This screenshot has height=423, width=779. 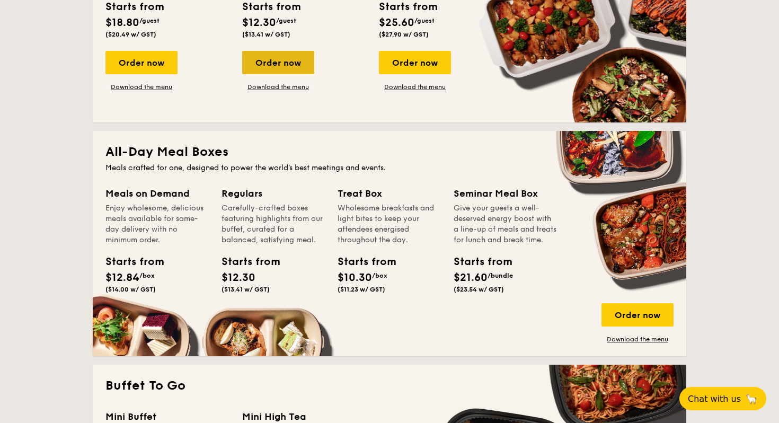 I want to click on span: $10.30, so click(x=354, y=278).